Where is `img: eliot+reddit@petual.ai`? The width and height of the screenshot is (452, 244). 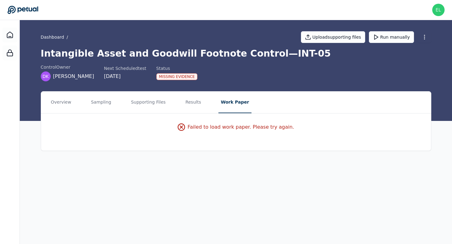 img: eliot+reddit@petual.ai is located at coordinates (439, 10).